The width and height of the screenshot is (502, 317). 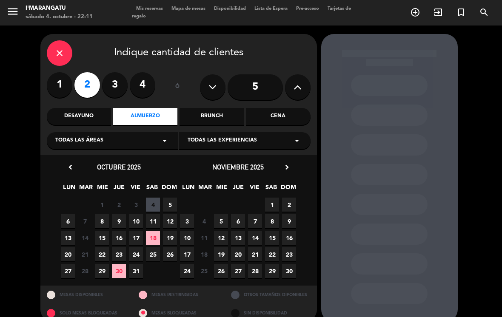 What do you see at coordinates (272, 254) in the screenshot?
I see `span: 22` at bounding box center [272, 254].